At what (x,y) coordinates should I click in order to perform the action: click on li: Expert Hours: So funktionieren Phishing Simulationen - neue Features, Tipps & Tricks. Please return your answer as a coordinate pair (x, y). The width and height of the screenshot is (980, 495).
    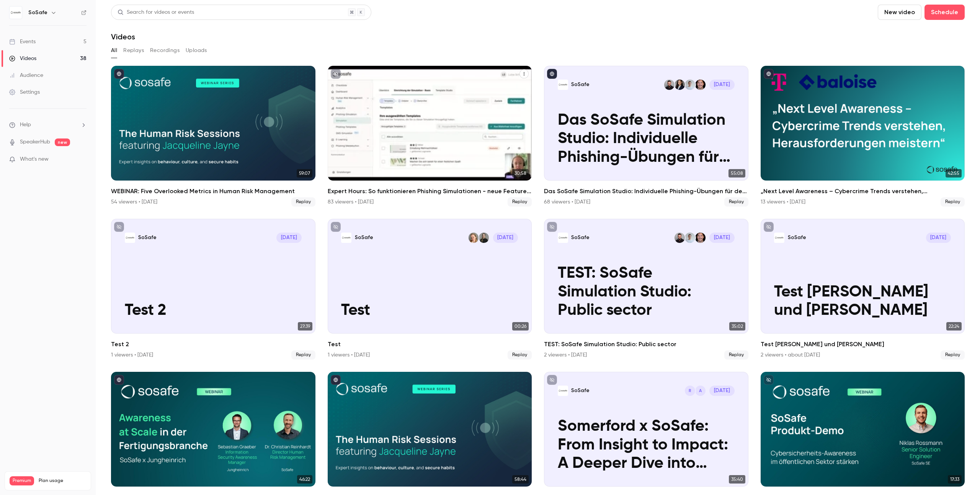
    Looking at the image, I should click on (430, 136).